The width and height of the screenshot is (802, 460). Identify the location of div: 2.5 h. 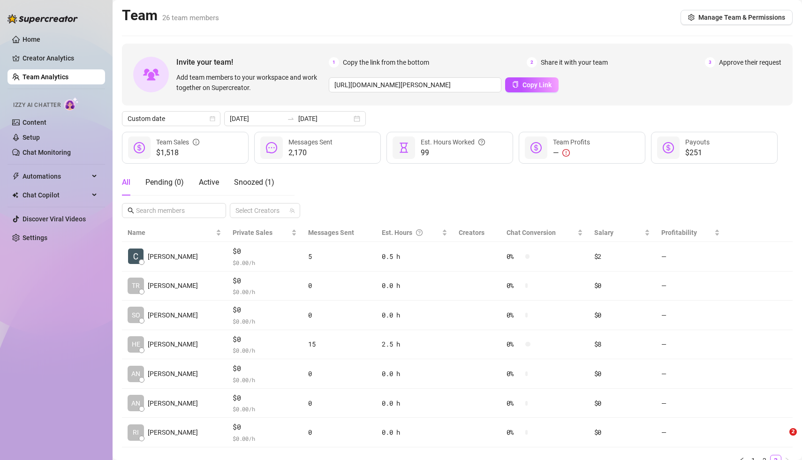
(415, 344).